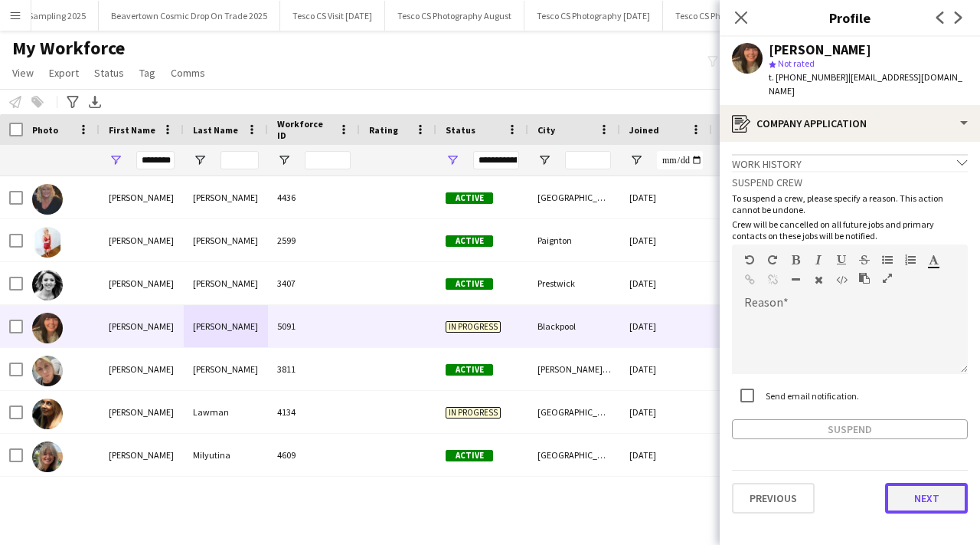  Describe the element at coordinates (64, 73) in the screenshot. I see `a: Export` at that location.